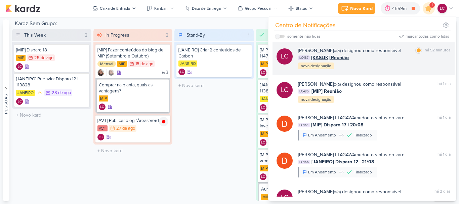 This screenshot has height=204, width=459. I want to click on div: 4h59m, so click(400, 8).